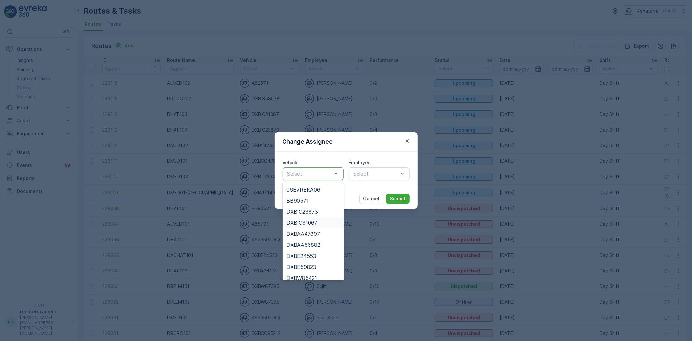 Image resolution: width=692 pixels, height=341 pixels. Describe the element at coordinates (302, 267) in the screenshot. I see `span: DXBE59823` at that location.